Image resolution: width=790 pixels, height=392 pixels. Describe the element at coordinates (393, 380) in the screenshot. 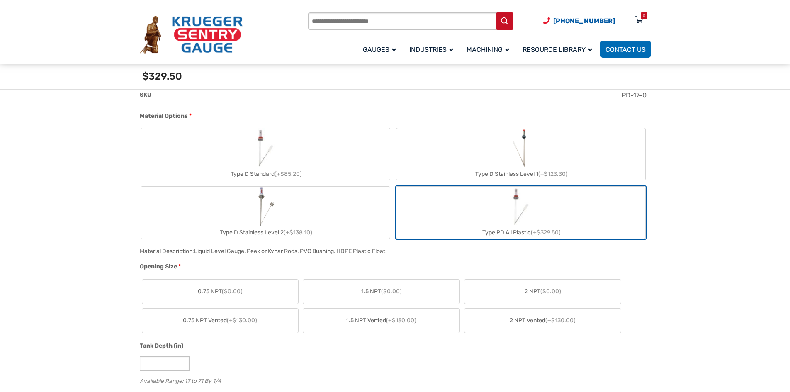

I see `div: Available Range: 17 to 71 By 1/4` at that location.